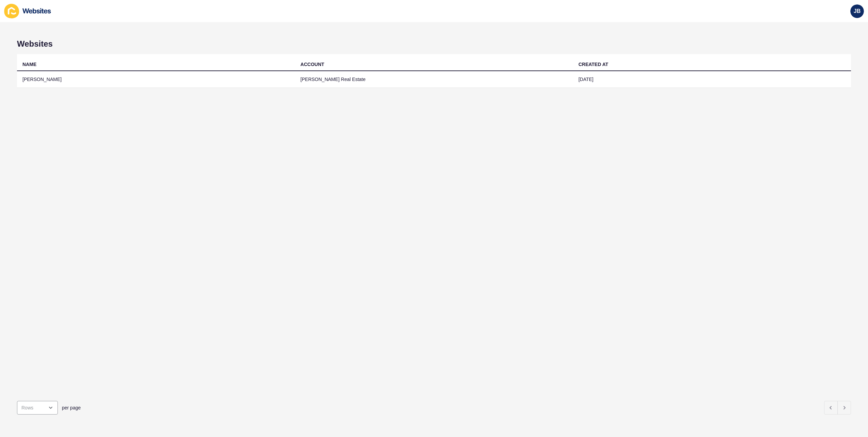 This screenshot has width=868, height=437. What do you see at coordinates (71, 407) in the screenshot?
I see `span: per page` at bounding box center [71, 407].